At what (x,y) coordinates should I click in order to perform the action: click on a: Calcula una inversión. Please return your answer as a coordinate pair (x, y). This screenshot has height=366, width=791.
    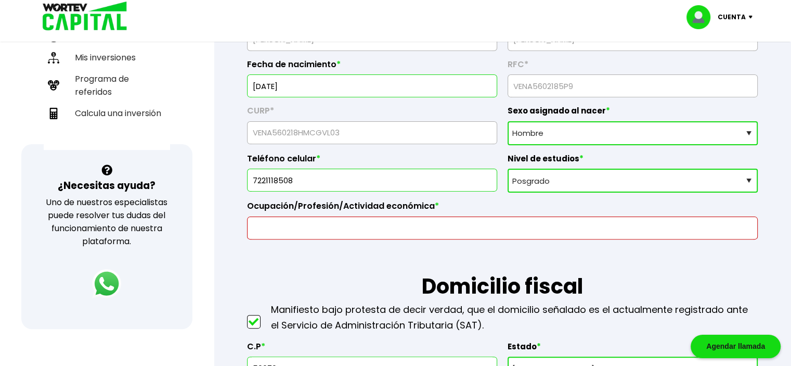
    Looking at the image, I should click on (107, 113).